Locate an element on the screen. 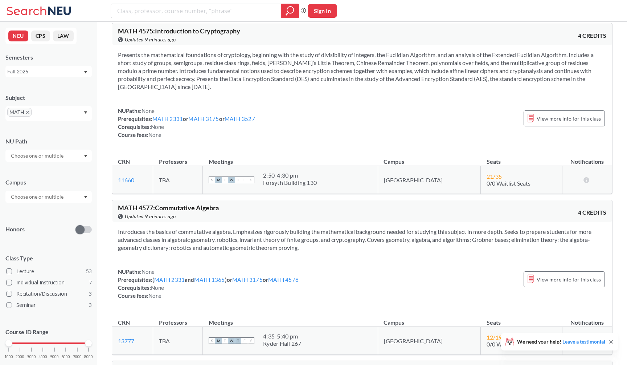 This screenshot has width=627, height=365. span: MATHX to remove pill is located at coordinates (19, 112).